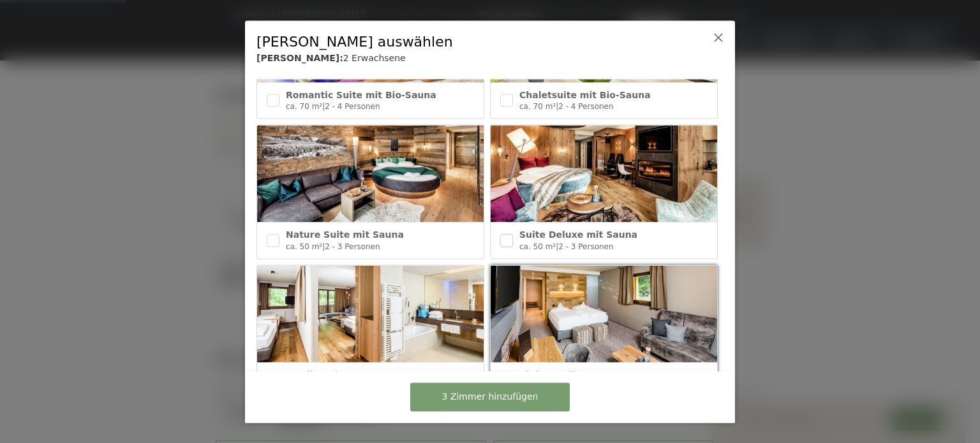 This screenshot has width=980, height=443. What do you see at coordinates (604, 314) in the screenshot?
I see `img: Alpin Studio` at bounding box center [604, 314].